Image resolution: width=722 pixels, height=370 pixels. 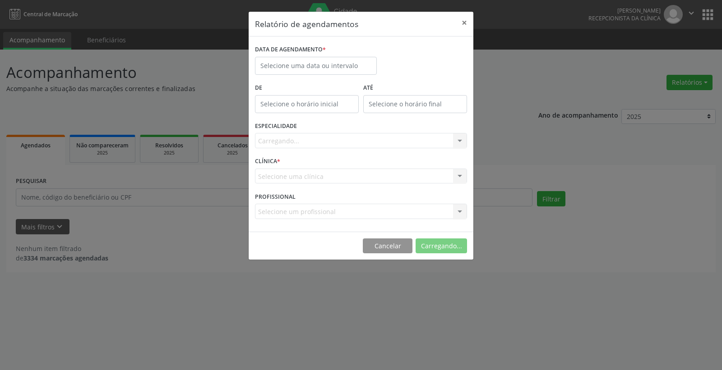 I want to click on label: ESPECIALIDADE, so click(x=276, y=126).